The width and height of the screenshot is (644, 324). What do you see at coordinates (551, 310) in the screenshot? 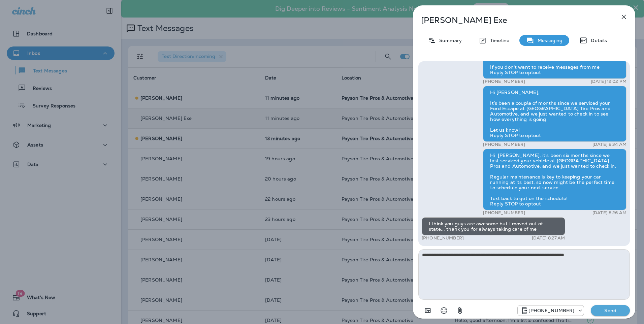
I see `div: +1 (928) 260-4498` at bounding box center [551, 310].